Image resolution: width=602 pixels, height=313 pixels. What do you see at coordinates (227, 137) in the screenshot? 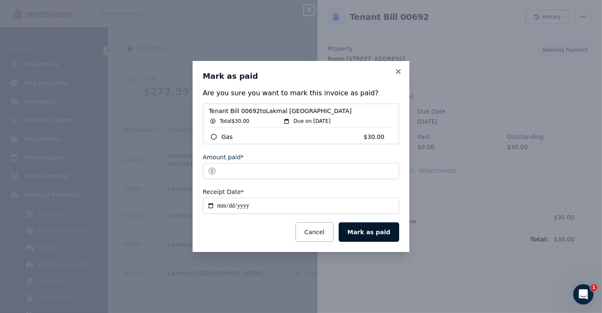
I see `span: Gas` at bounding box center [227, 137].